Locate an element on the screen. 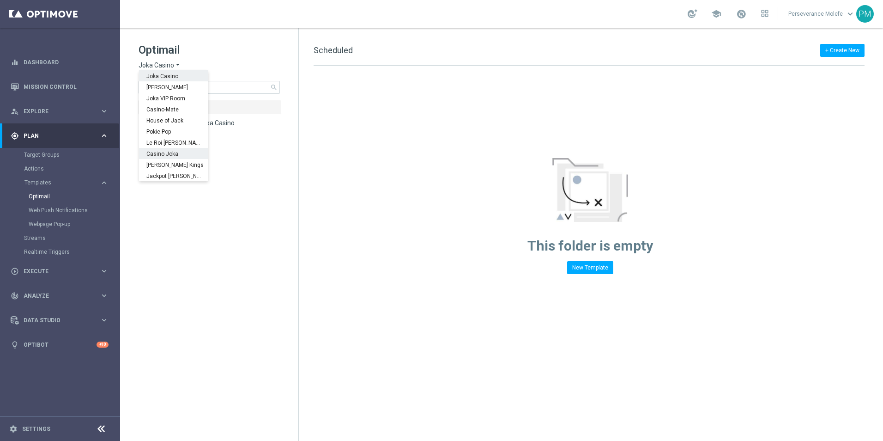  a: Perseverance Molefekeyboard_arrow_down is located at coordinates (822, 14).